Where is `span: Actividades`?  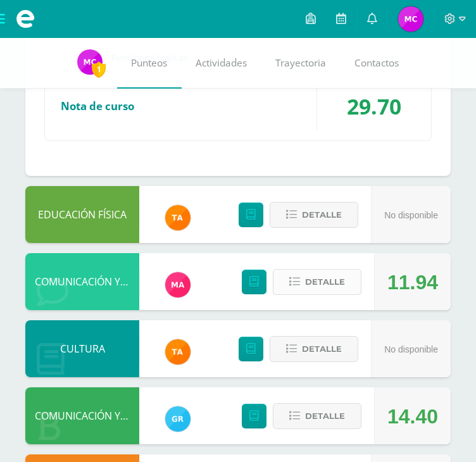 span: Actividades is located at coordinates (221, 63).